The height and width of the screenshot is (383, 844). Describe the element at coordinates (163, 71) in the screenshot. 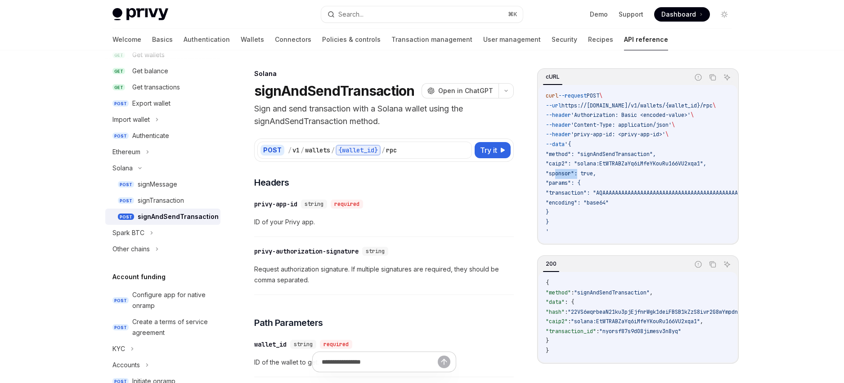

I see `a: GETGet balance` at that location.